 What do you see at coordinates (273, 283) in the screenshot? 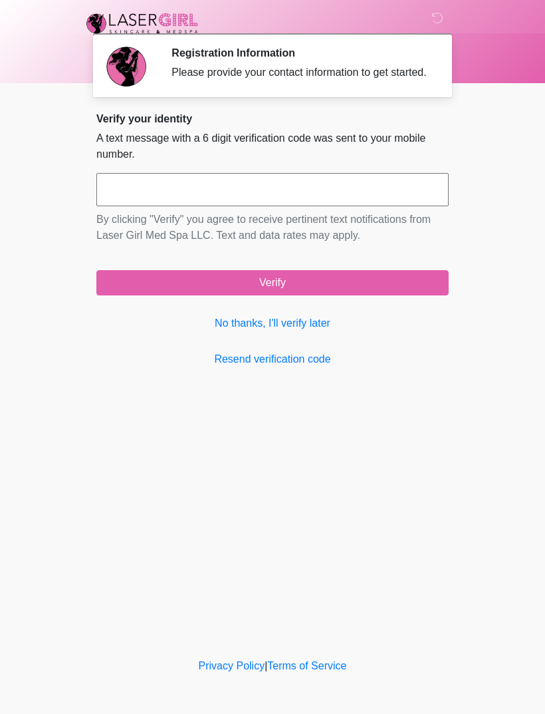
I see `button: Verify` at bounding box center [273, 283].